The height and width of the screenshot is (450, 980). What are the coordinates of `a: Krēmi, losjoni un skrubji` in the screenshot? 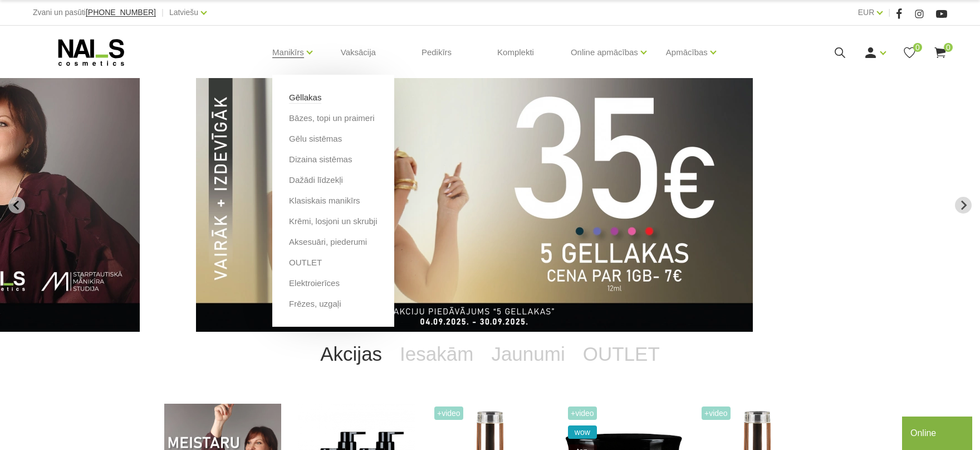 It's located at (333, 221).